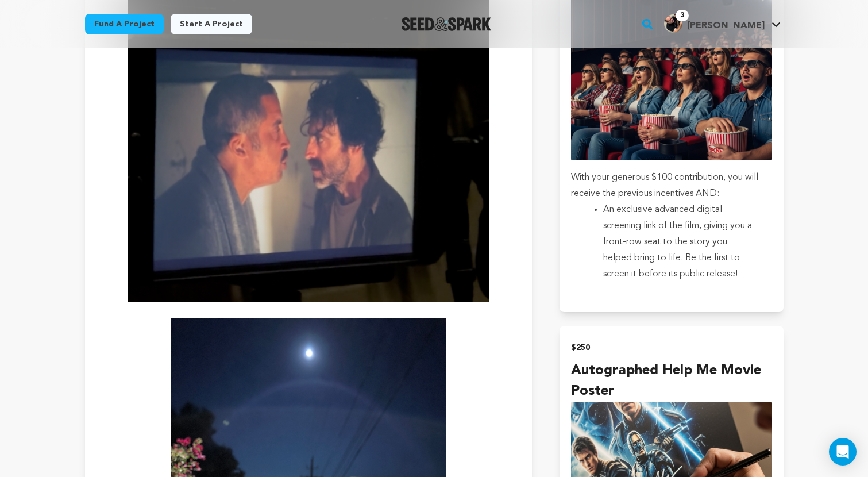  Describe the element at coordinates (714, 24) in the screenshot. I see `div: Matt R.'s Profile` at that location.